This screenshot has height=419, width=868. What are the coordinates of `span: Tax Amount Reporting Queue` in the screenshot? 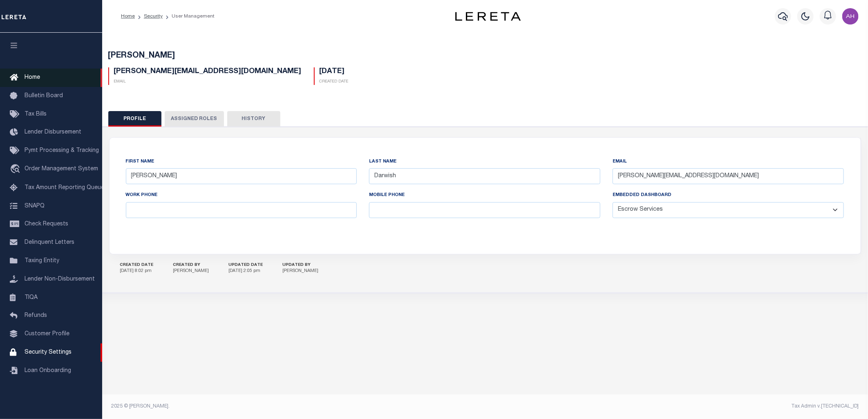 It's located at (64, 188).